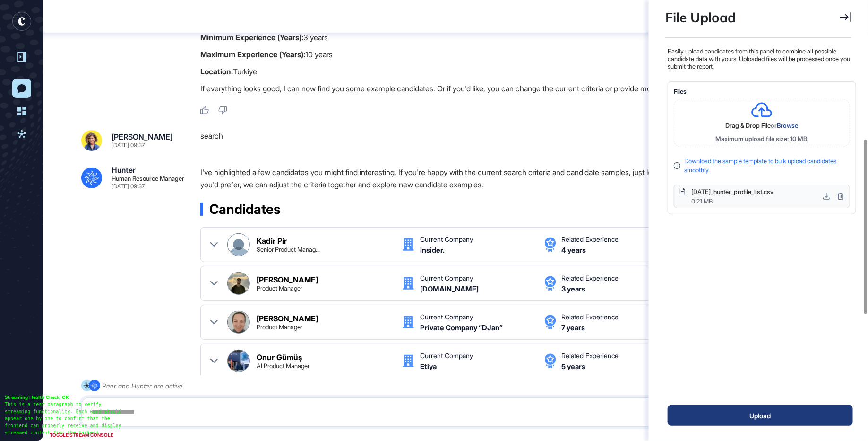 This screenshot has height=441, width=868. Describe the element at coordinates (762, 92) in the screenshot. I see `div: Files` at that location.